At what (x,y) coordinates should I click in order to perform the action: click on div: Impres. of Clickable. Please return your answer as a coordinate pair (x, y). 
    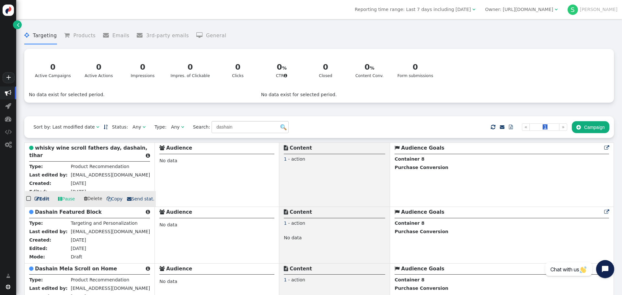
    Looking at the image, I should click on (190, 70).